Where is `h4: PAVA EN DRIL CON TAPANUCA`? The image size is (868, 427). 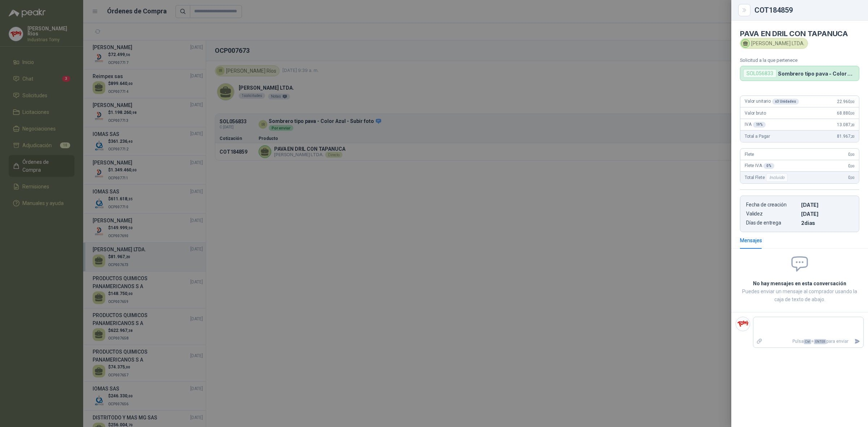 h4: PAVA EN DRIL CON TAPANUCA is located at coordinates (800, 34).